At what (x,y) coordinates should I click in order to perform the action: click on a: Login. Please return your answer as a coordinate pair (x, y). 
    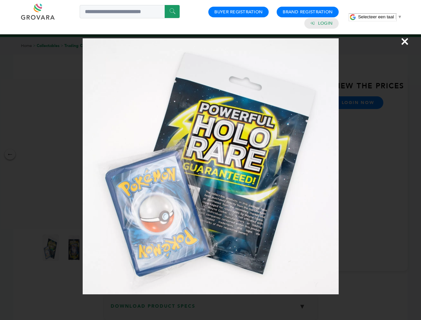
    Looking at the image, I should click on (325, 23).